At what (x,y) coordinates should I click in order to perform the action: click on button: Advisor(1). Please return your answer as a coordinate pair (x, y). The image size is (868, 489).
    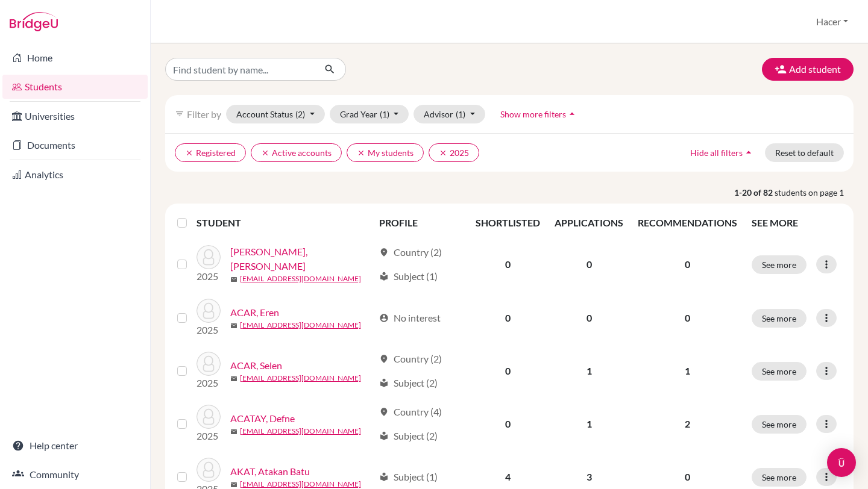
    Looking at the image, I should click on (449, 114).